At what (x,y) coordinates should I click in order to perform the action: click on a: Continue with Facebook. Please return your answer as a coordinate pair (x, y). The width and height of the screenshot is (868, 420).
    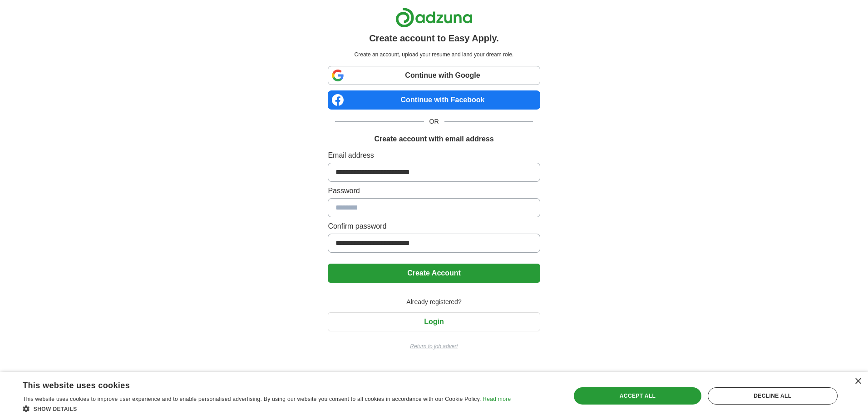
    Looking at the image, I should click on (433, 100).